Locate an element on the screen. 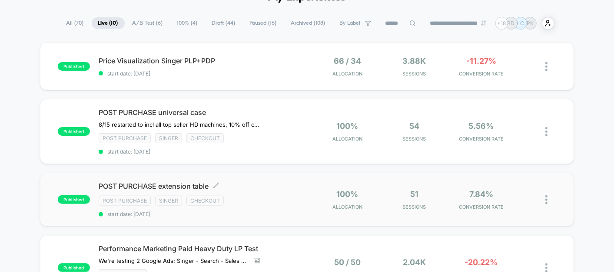 This screenshot has height=272, width=614. span: POST PURCHASE universal case is located at coordinates (203, 113).